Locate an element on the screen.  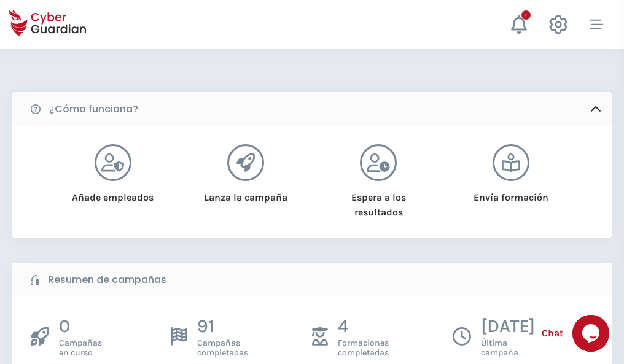
p: 0 is located at coordinates (80, 326).